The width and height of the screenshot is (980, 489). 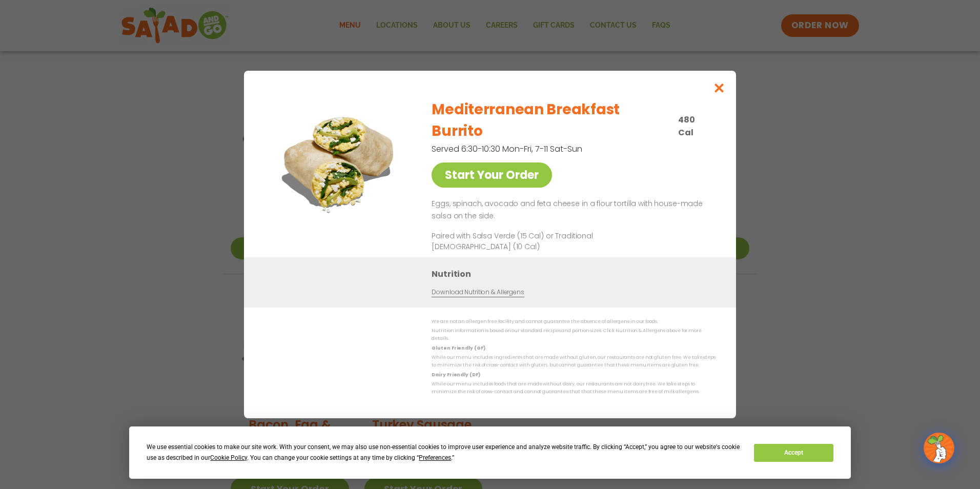 I want to click on button: Close modal, so click(x=719, y=88).